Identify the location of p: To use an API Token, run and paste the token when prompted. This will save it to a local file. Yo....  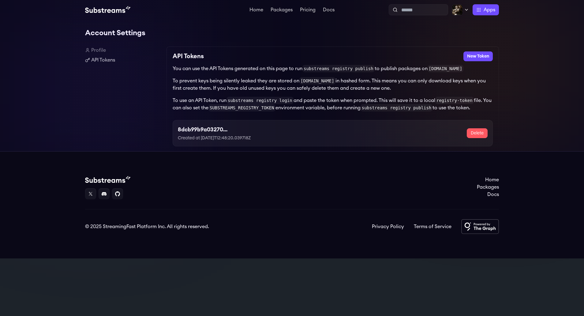
(333, 104).